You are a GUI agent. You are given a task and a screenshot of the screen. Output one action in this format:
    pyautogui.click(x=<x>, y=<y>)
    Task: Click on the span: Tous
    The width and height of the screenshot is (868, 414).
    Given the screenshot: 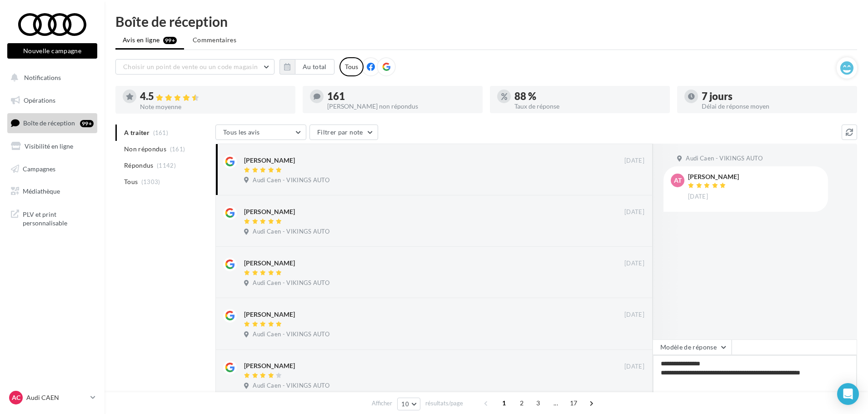 What is the action you would take?
    pyautogui.click(x=131, y=182)
    